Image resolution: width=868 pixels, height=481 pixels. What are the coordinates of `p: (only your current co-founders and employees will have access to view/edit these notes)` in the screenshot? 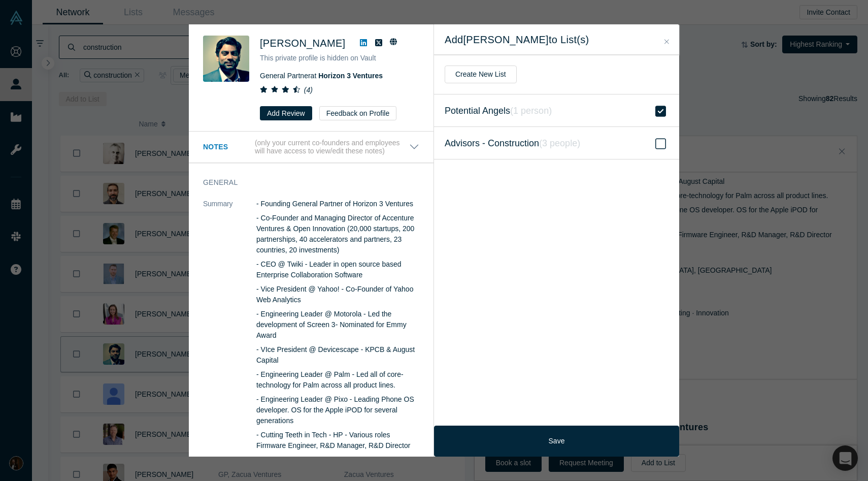 It's located at (332, 147).